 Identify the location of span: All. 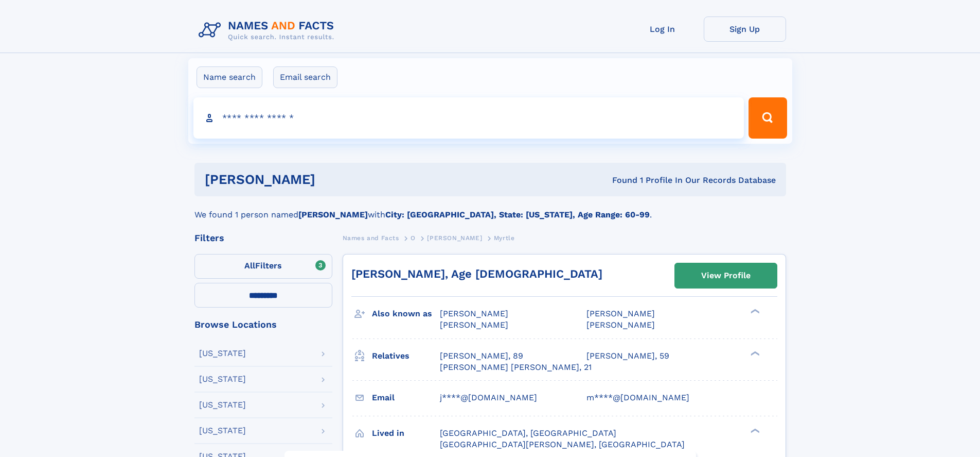
(249, 265).